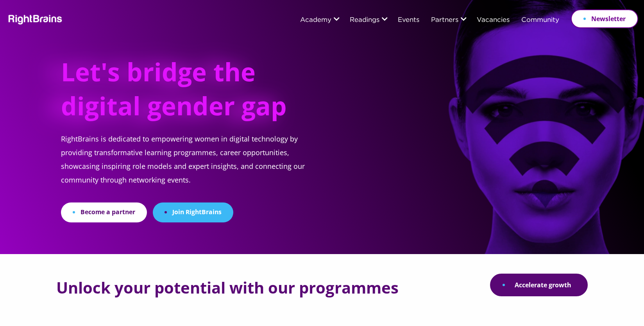  I want to click on a: Become a partner, so click(104, 212).